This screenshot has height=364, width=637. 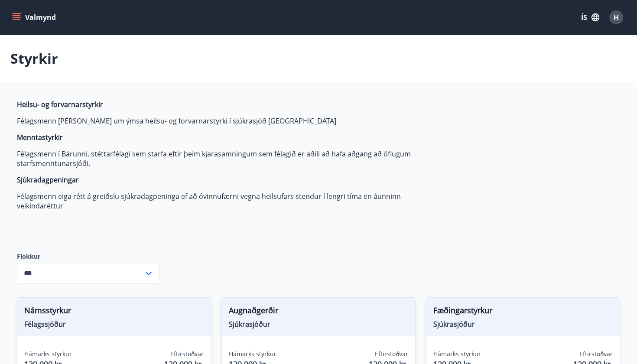 I want to click on strong: Menntastyrkir, so click(x=40, y=137).